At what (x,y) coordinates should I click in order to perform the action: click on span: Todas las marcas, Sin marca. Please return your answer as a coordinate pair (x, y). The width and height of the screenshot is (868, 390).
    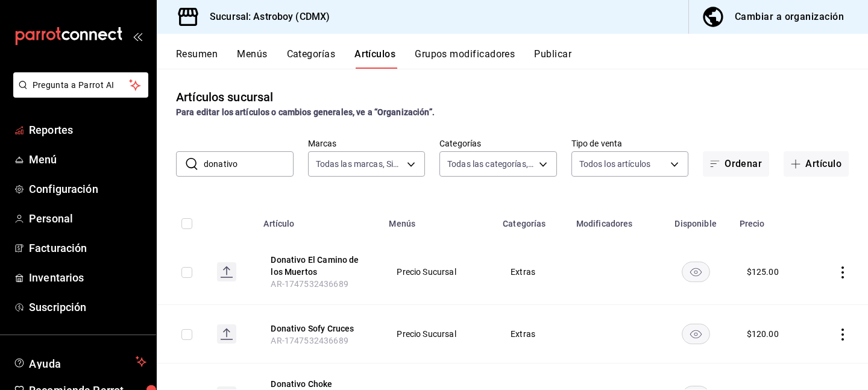
    Looking at the image, I should click on (359, 164).